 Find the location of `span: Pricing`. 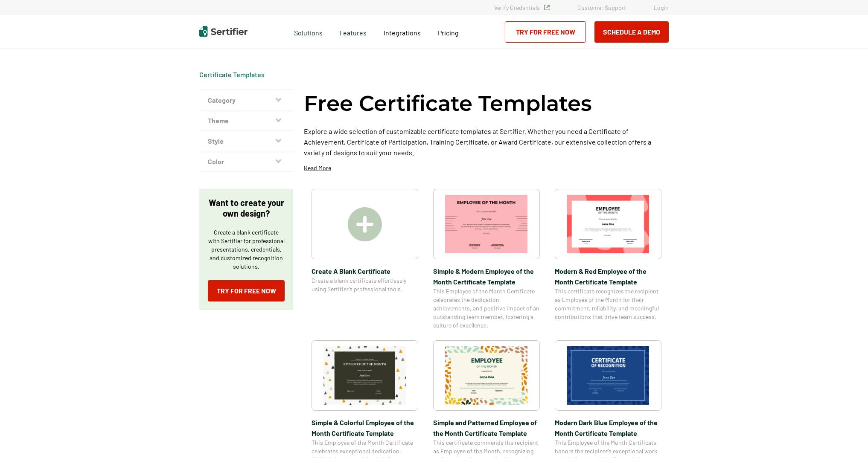

span: Pricing is located at coordinates (448, 33).